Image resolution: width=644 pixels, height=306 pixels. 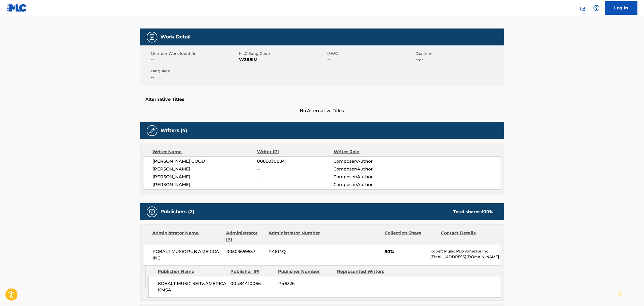 I want to click on img: Publishers, so click(x=152, y=212).